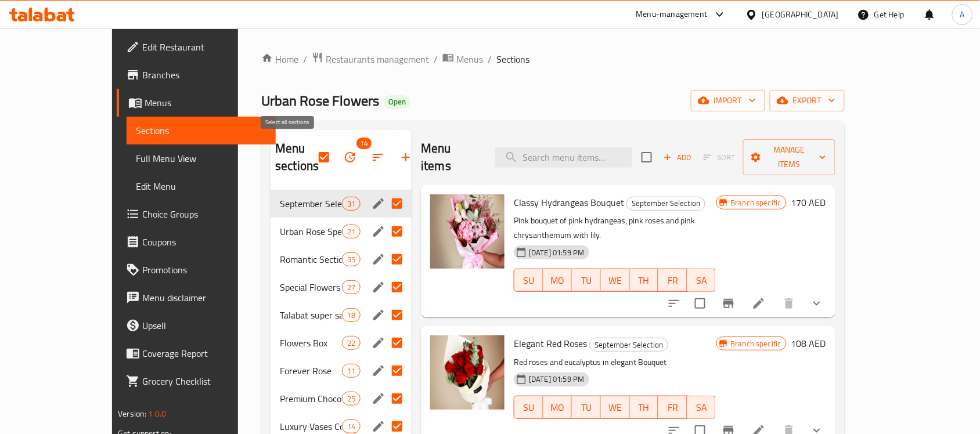  Describe the element at coordinates (311, 260) in the screenshot. I see `div: Romantic Section` at that location.